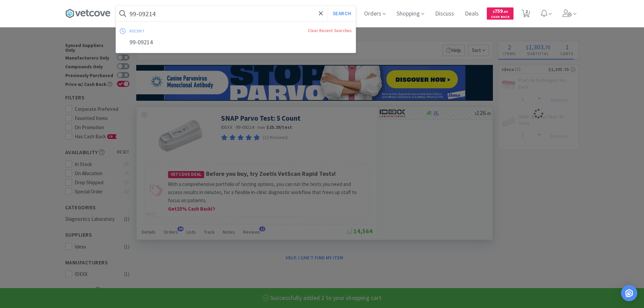  Describe the element at coordinates (341, 14) in the screenshot. I see `button: Search` at that location.